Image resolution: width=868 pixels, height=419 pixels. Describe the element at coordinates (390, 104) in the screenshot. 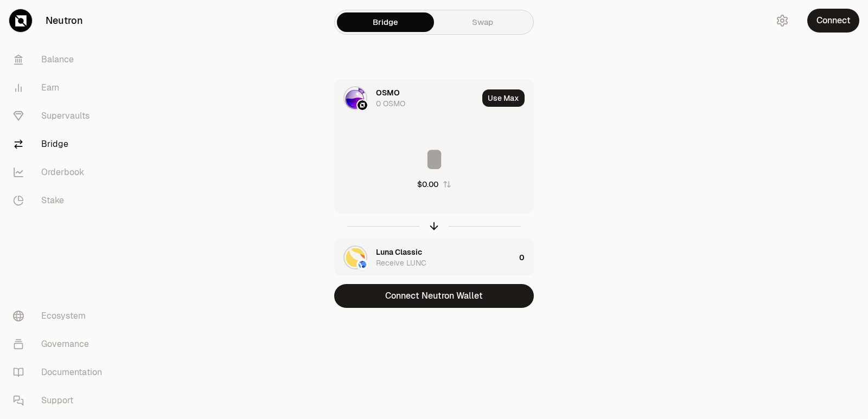

I see `div: 0 OSMO` at that location.